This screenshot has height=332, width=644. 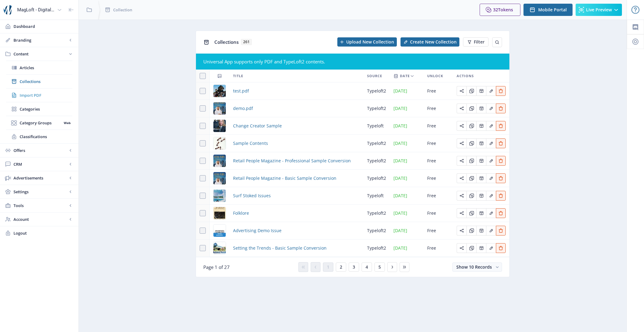 I want to click on span: 261, so click(x=246, y=42).